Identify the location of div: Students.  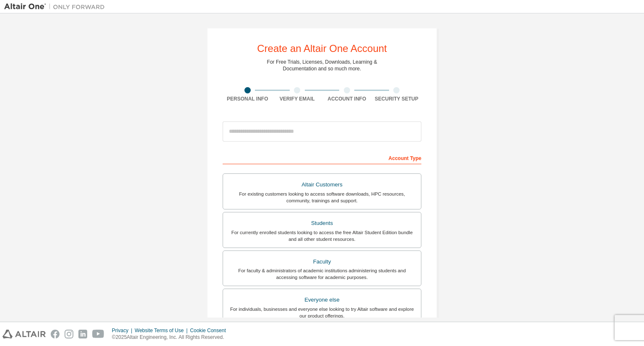
(322, 223).